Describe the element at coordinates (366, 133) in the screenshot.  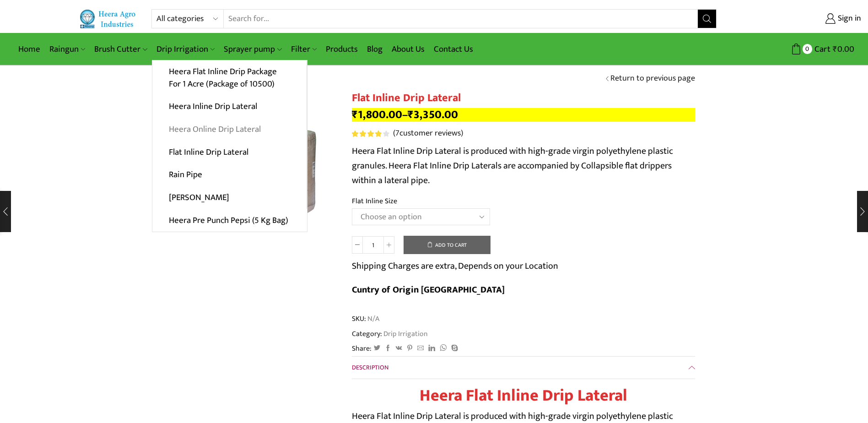
I see `span: Rated out of 5 based on customer ratings` at that location.